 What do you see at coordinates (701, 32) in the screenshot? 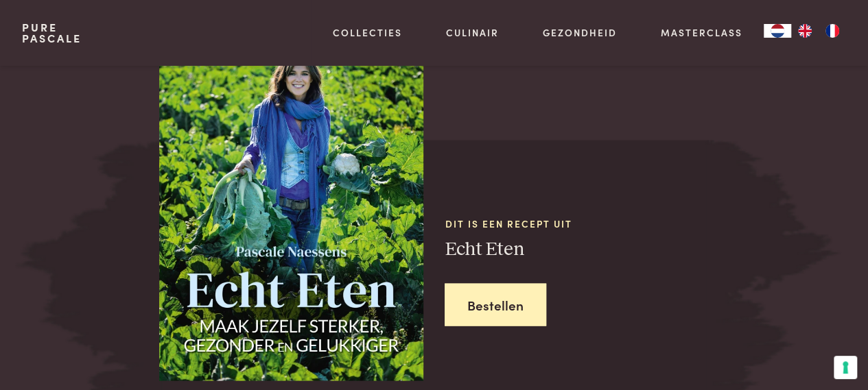
I see `a: Masterclass` at bounding box center [701, 32].